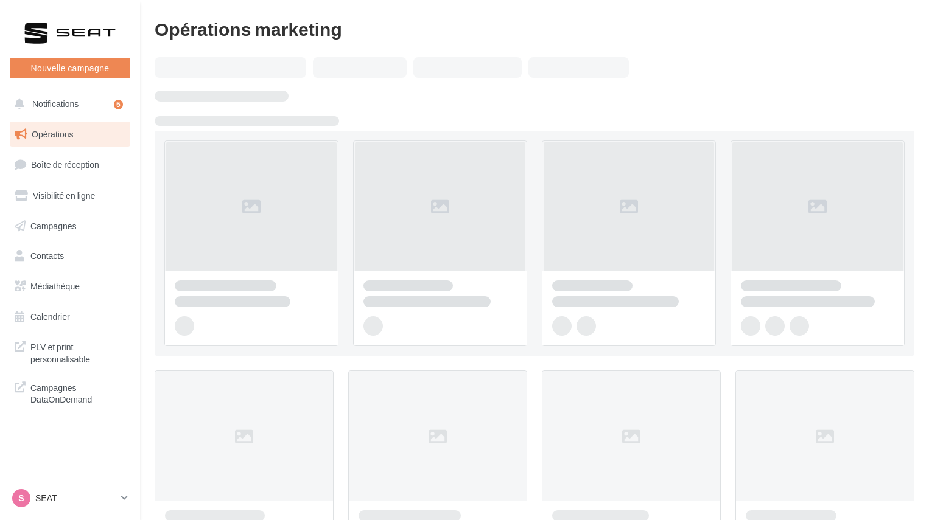  What do you see at coordinates (50, 316) in the screenshot?
I see `span: Calendrier` at bounding box center [50, 316].